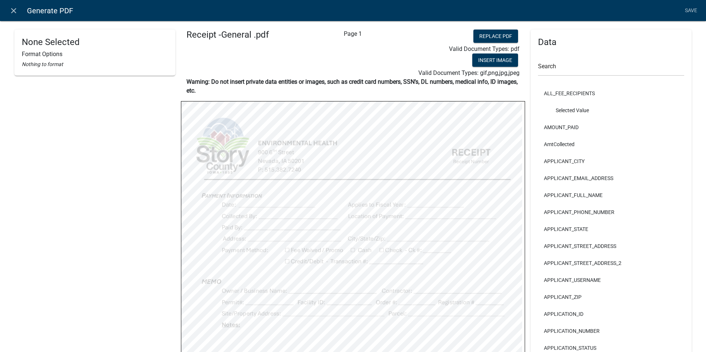  Describe the element at coordinates (469, 73) in the screenshot. I see `span: Valid Document Types: gif,png,jpg,jpeg` at that location.